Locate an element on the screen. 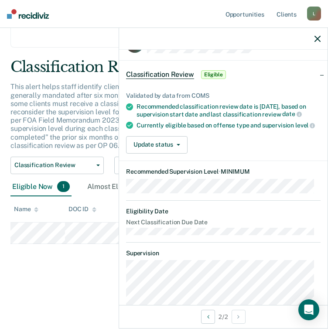 The image size is (328, 329). button: Previous Opportunity is located at coordinates (208, 317).